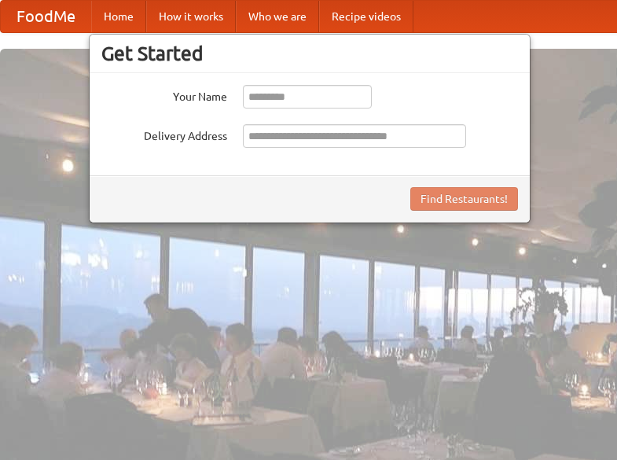 Image resolution: width=617 pixels, height=460 pixels. What do you see at coordinates (119, 17) in the screenshot?
I see `a: Home` at bounding box center [119, 17].